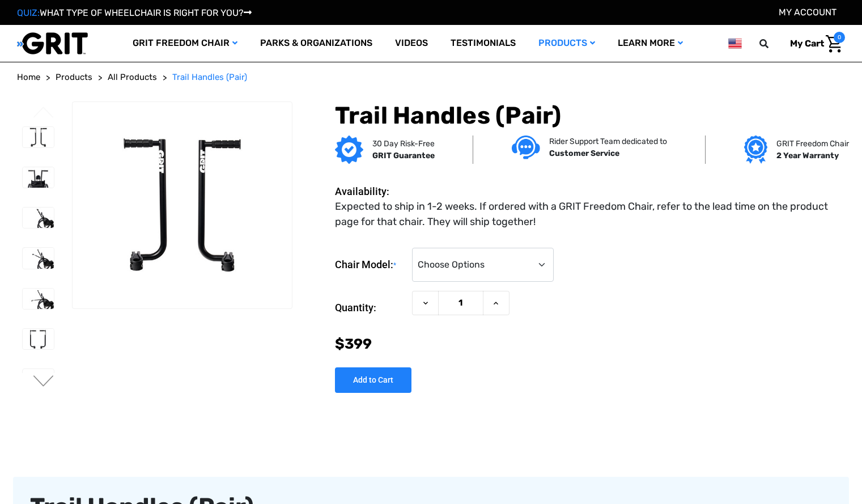 This screenshot has height=504, width=862. Describe the element at coordinates (756, 149) in the screenshot. I see `img: Grit freedom` at that location.